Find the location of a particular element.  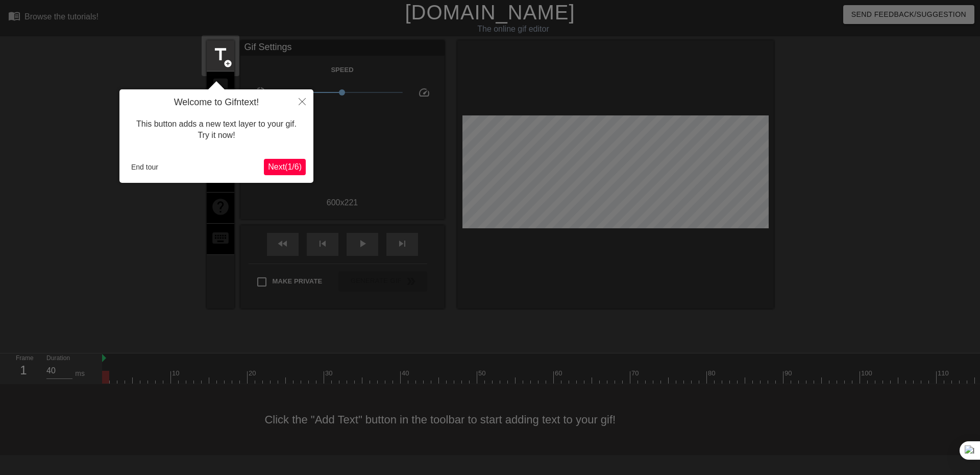

button: Close is located at coordinates (302, 101).